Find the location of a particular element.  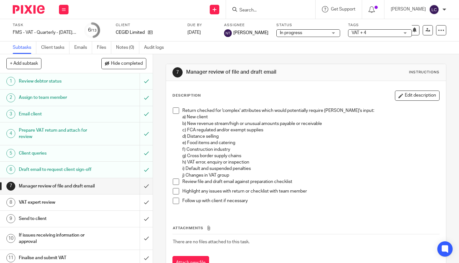

div: FMS - VAT - Quarterly - May - July, 2025 is located at coordinates (45, 33).